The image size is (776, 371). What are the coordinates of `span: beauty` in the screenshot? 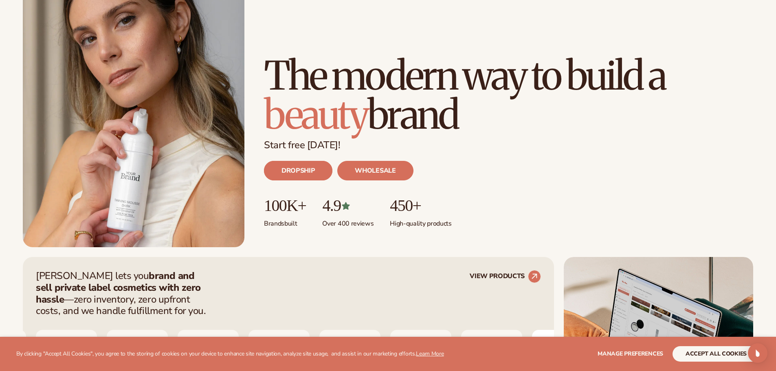 It's located at (316, 115).